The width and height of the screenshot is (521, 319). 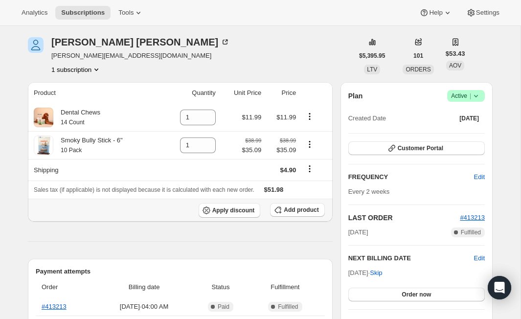 What do you see at coordinates (83, 13) in the screenshot?
I see `button: Subscriptions` at bounding box center [83, 13].